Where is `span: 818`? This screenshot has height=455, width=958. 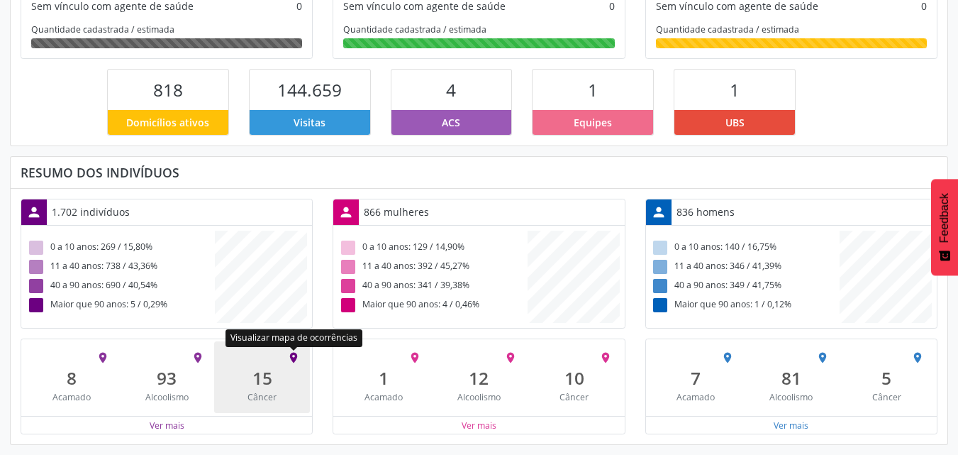 span: 818 is located at coordinates (168, 89).